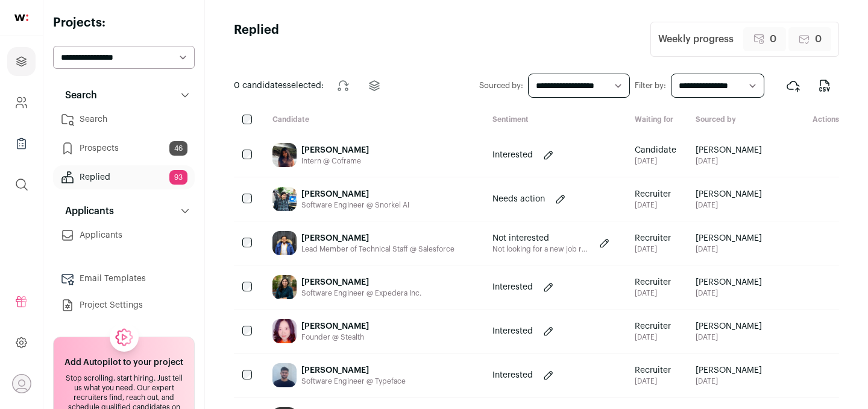 The width and height of the screenshot is (868, 409). I want to click on img: 54e770d36e63545d304e90d693b06c3c9f152d01597468ac77bf1f48e87080cd.jpg, so click(284, 199).